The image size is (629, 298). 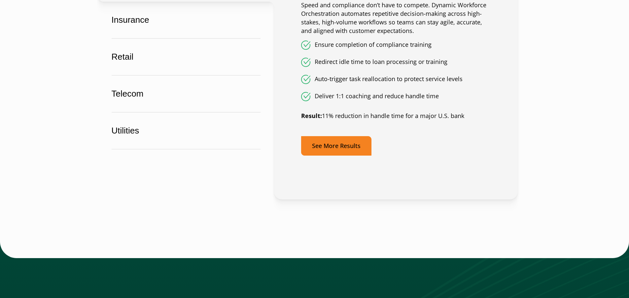 What do you see at coordinates (396, 97) in the screenshot?
I see `li: Deliver 1:1 coaching and reduce handle time` at bounding box center [396, 97].